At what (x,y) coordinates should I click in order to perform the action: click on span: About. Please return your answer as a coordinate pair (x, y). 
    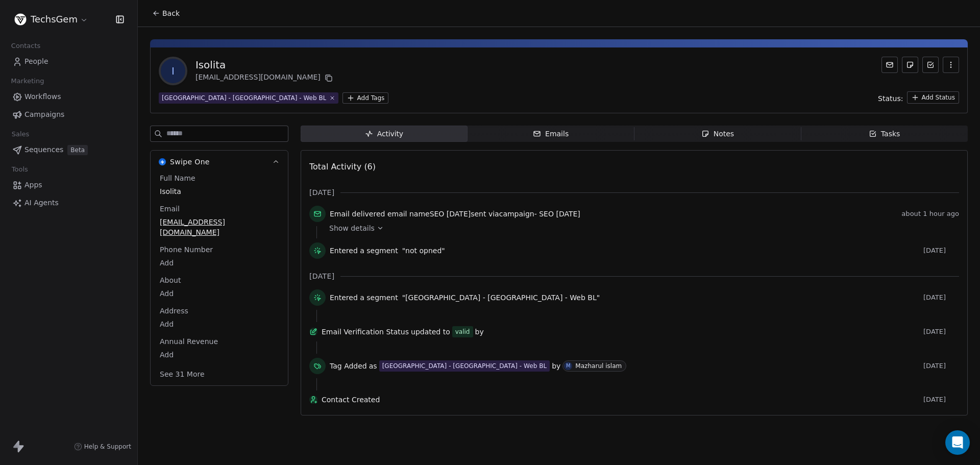
    Looking at the image, I should click on (170, 280).